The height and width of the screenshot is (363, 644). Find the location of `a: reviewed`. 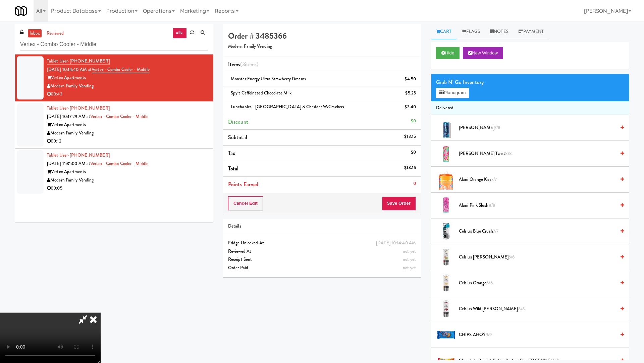

a: reviewed is located at coordinates (55, 33).